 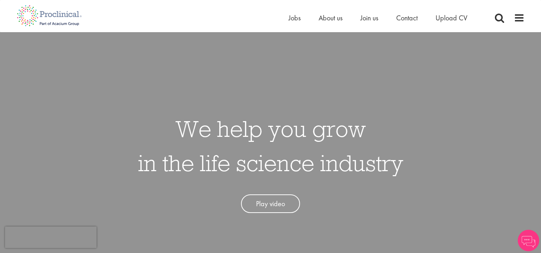 I want to click on span: Upload CV, so click(x=451, y=18).